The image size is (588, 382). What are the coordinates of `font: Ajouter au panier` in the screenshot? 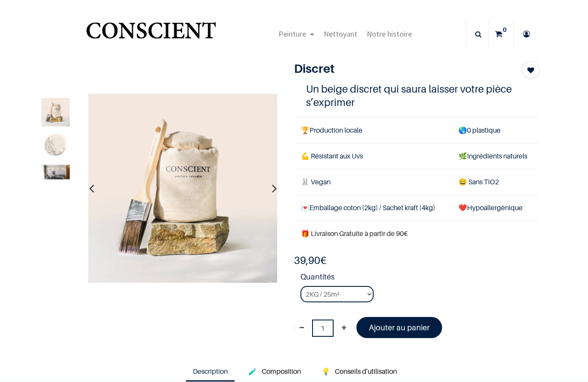 It's located at (399, 327).